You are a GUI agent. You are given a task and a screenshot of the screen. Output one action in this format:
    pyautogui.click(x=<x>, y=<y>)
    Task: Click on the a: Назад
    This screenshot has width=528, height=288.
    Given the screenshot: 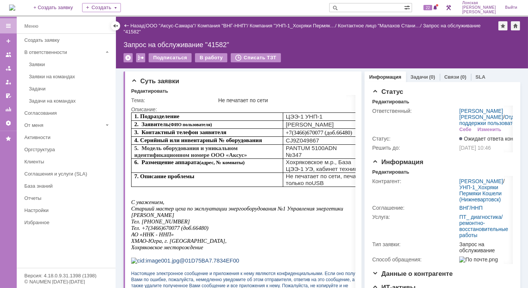 What is the action you would take?
    pyautogui.click(x=137, y=25)
    